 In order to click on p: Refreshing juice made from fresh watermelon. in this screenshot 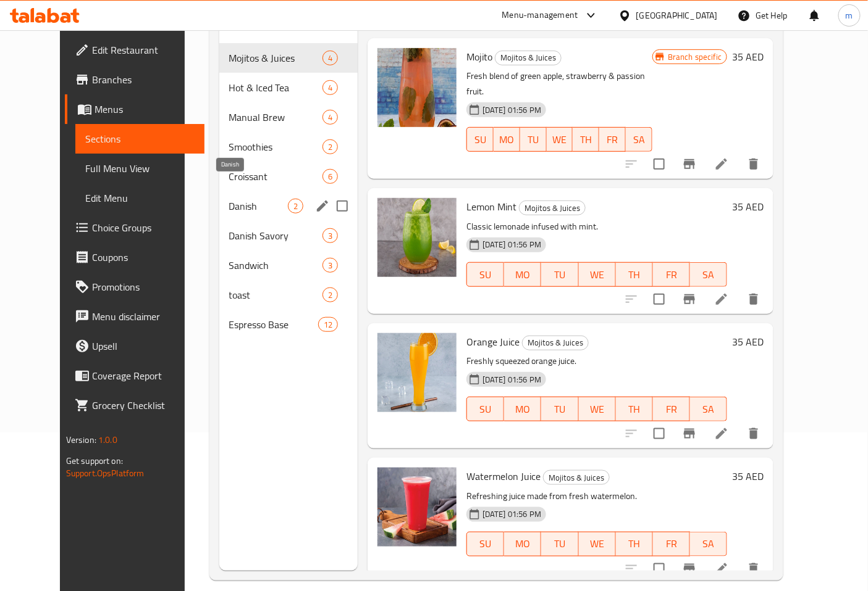, I will do `click(596, 496)`.